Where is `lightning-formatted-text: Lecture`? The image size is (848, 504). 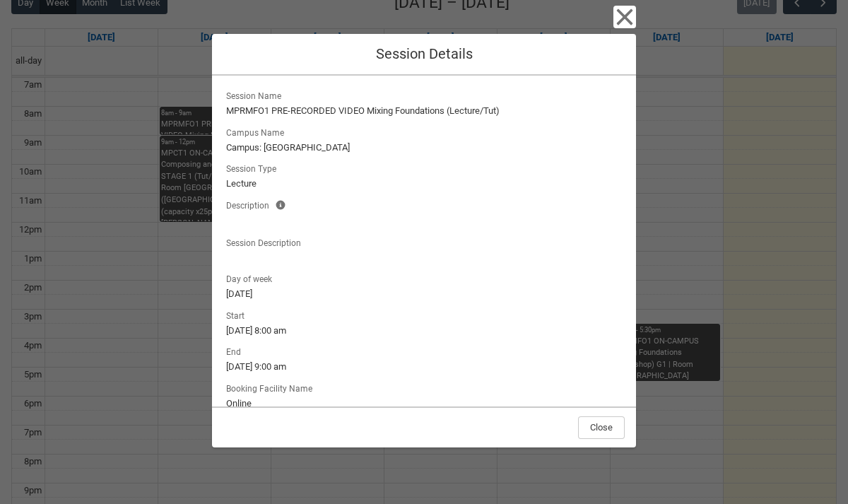 lightning-formatted-text: Lecture is located at coordinates (424, 184).